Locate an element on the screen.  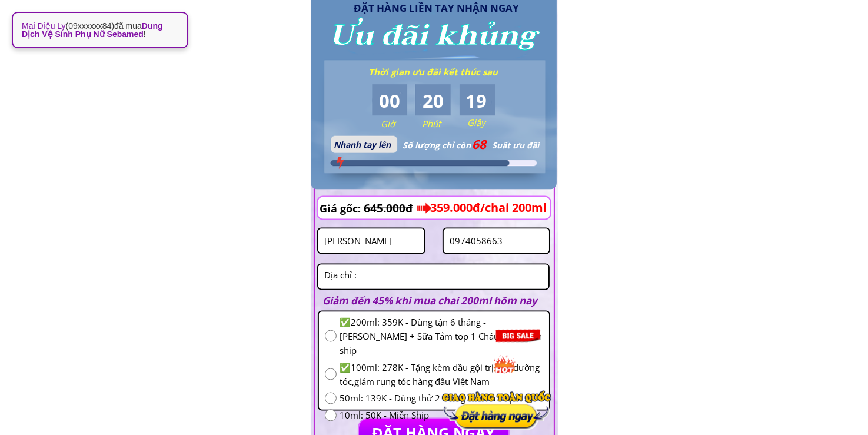
span: ✅100ml: 278K - Tặng kèm dầu gội trị gàu,dưỡng tóc,giảm rụng tóc hàng đầu Việt Nam is located at coordinates (441, 374).